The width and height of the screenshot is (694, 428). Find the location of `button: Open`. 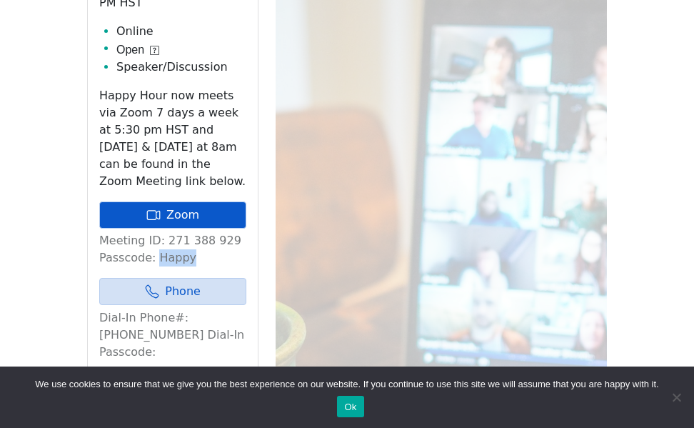

button: Open is located at coordinates (138, 50).